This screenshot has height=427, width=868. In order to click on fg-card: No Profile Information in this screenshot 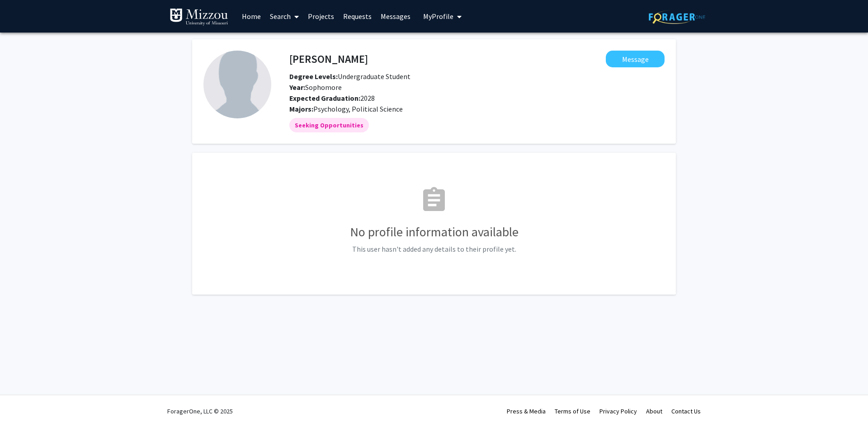, I will do `click(434, 224)`.